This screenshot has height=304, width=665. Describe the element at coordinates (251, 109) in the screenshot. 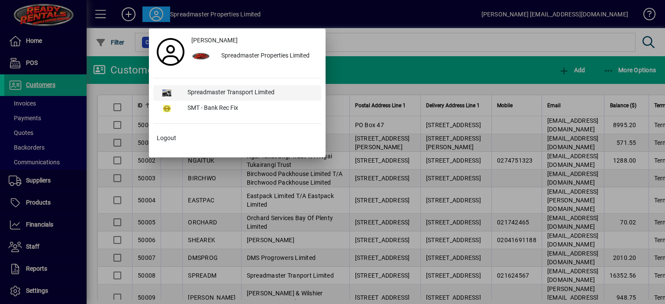

I see `div: SMT - Bank Rec Fix` at that location.